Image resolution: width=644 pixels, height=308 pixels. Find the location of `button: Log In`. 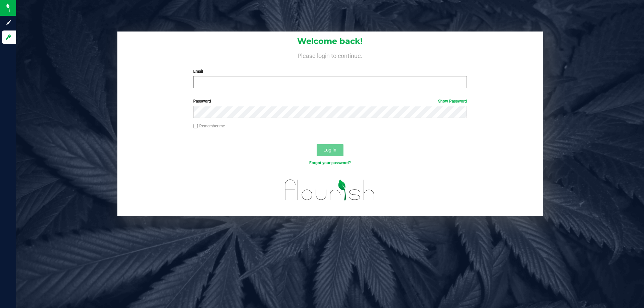

button: Log In is located at coordinates (330, 150).